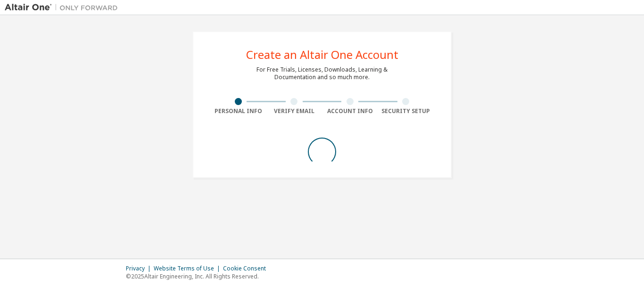 The height and width of the screenshot is (286, 644). What do you see at coordinates (322, 55) in the screenshot?
I see `div: Create an Altair One Account` at bounding box center [322, 55].